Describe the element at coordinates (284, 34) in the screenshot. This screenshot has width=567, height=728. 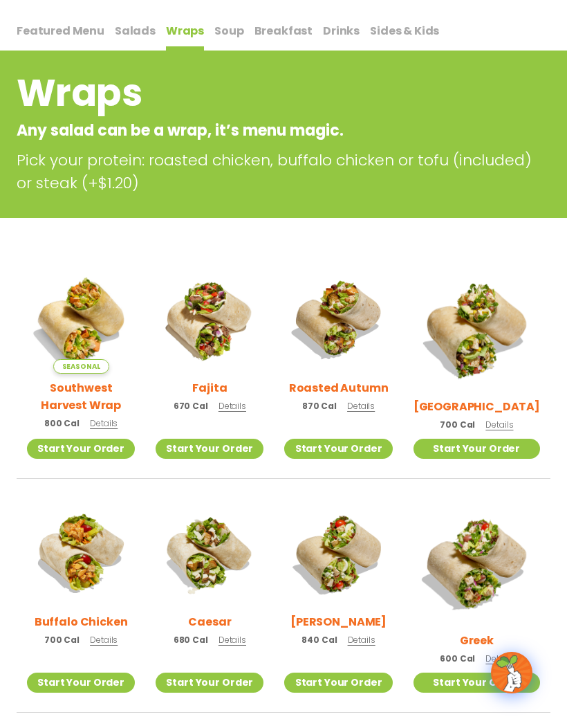
I see `div: Tabbed content` at that location.